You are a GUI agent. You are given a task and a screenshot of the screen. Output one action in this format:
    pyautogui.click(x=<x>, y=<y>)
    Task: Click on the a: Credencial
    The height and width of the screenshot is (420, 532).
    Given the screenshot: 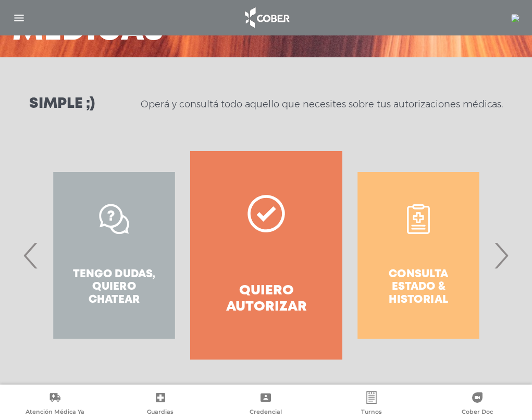 What is the action you would take?
    pyautogui.click(x=266, y=404)
    